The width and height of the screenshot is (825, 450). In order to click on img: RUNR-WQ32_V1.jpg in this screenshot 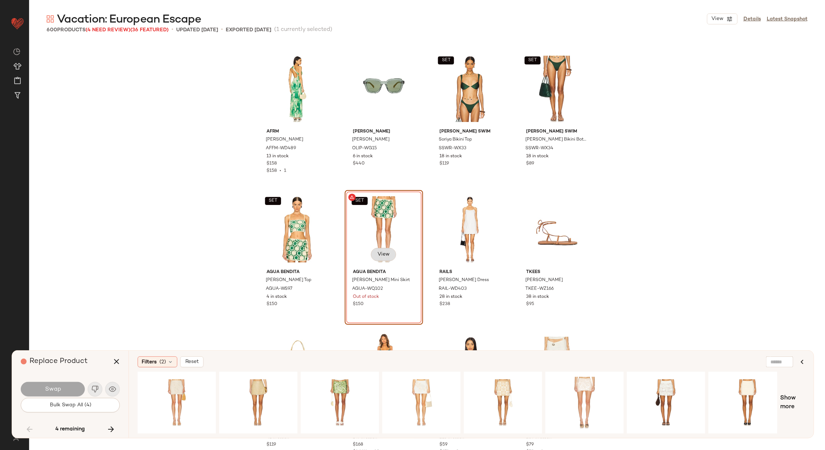, I will do `click(340, 403)`.